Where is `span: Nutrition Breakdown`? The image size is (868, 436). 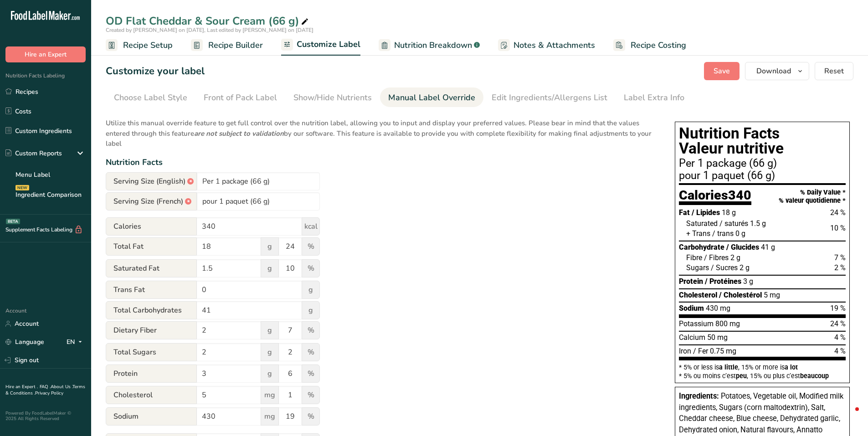 span: Nutrition Breakdown is located at coordinates (433, 45).